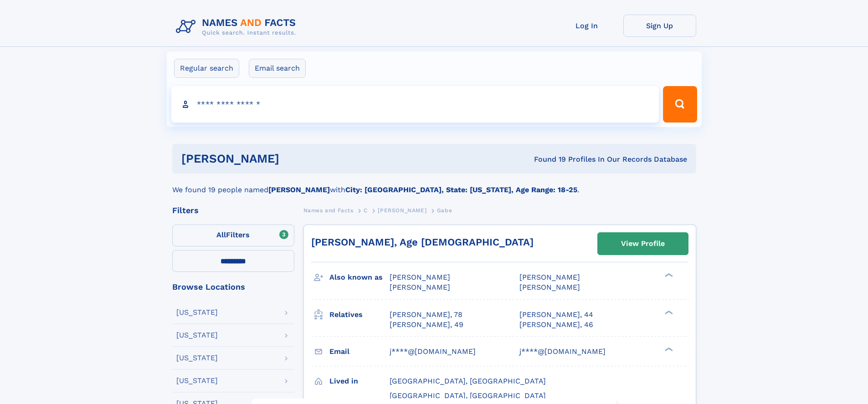  What do you see at coordinates (365, 210) in the screenshot?
I see `a: C` at bounding box center [365, 210].